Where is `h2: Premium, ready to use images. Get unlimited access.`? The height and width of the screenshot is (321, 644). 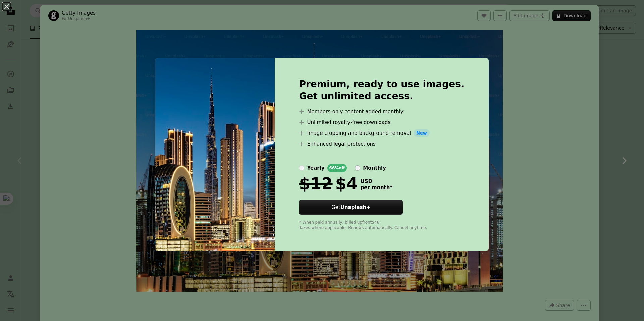 h2: Premium, ready to use images. Get unlimited access. is located at coordinates (381, 90).